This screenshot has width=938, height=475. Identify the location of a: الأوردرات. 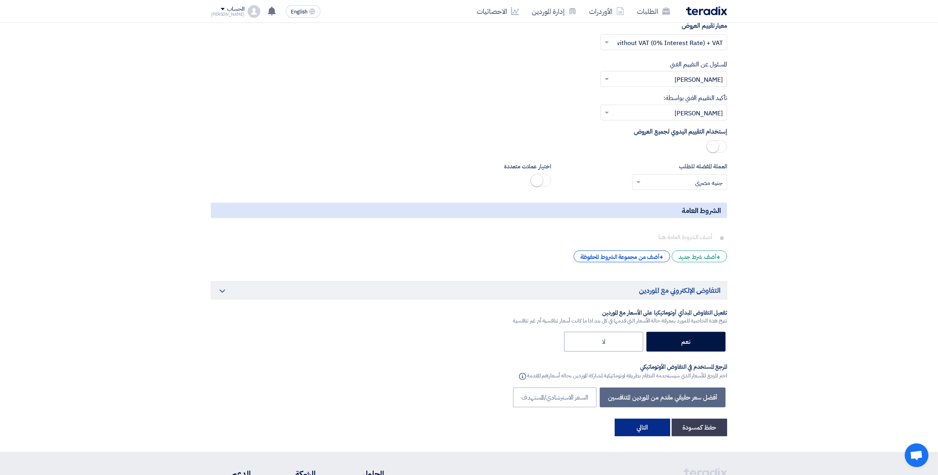
(606, 11).